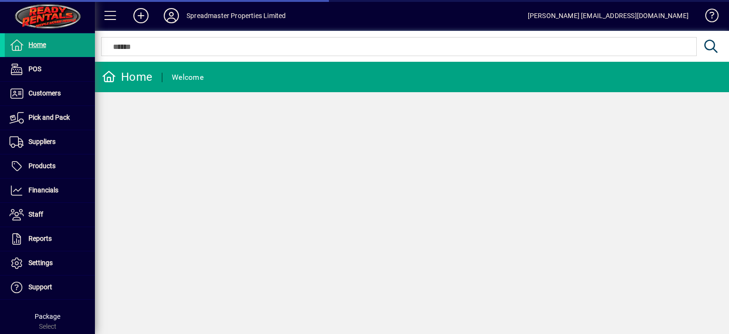 This screenshot has height=334, width=729. What do you see at coordinates (50, 93) in the screenshot?
I see `a: Customers` at bounding box center [50, 93].